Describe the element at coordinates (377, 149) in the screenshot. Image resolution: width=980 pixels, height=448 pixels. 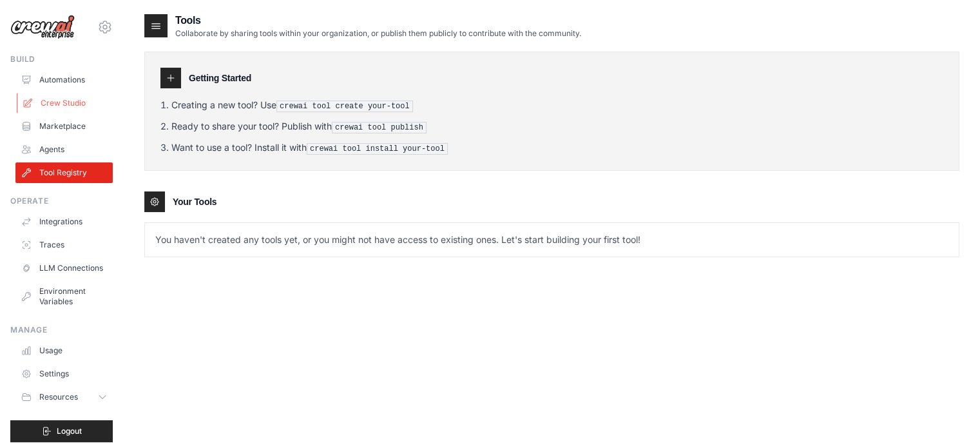
I see `pre: crewai tool install your-tool` at that location.